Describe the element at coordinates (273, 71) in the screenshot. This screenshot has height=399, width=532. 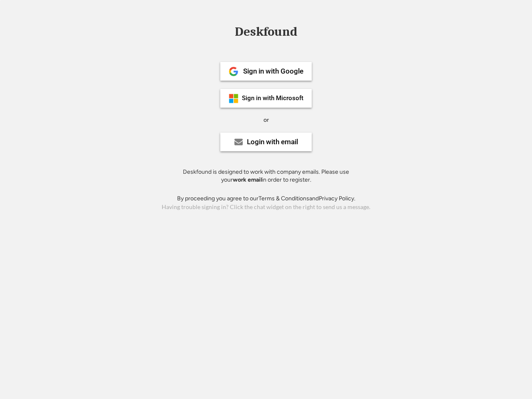
I see `div: Sign in with Google` at that location.